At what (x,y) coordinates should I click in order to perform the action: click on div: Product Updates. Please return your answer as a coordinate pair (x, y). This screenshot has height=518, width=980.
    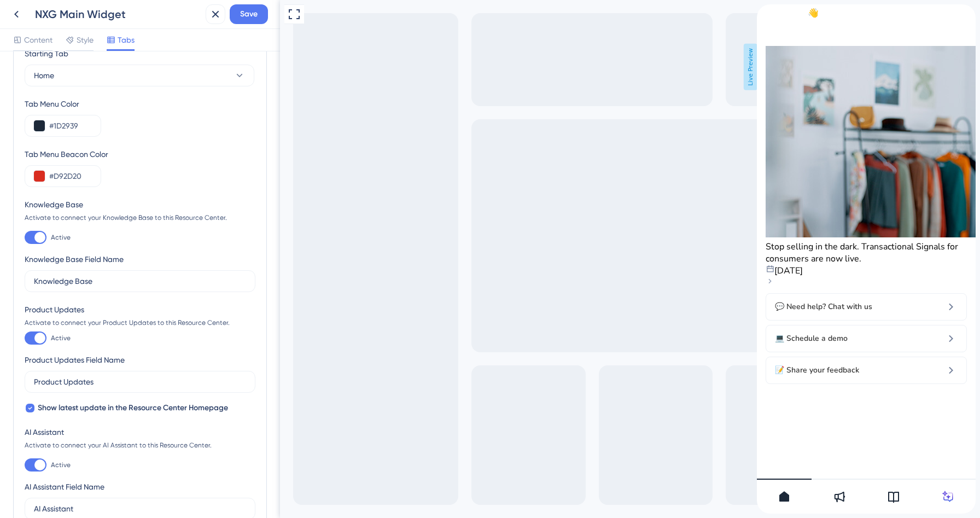
    Looking at the image, I should click on (140, 309).